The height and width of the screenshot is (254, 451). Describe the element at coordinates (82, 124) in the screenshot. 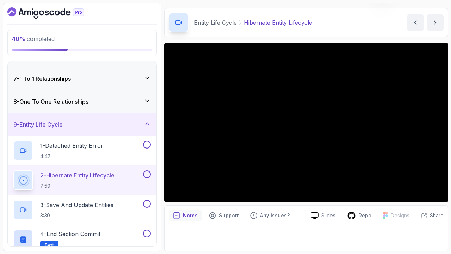

I see `button: 9-Entity Life Cycle` at that location.